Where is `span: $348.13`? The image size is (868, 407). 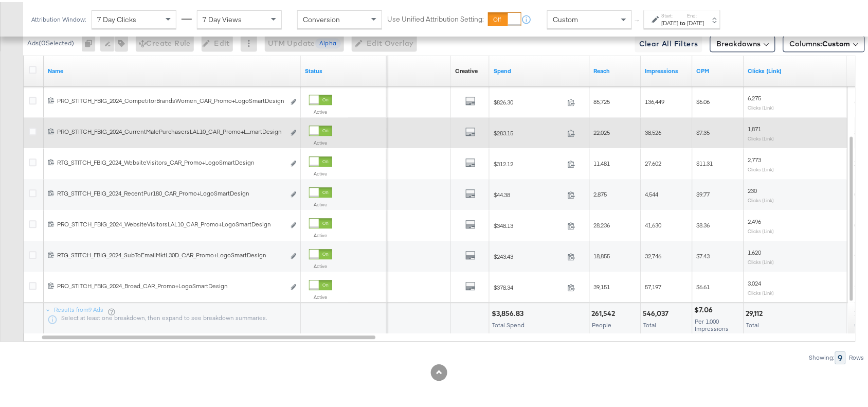
span: $348.13 is located at coordinates (528, 224).